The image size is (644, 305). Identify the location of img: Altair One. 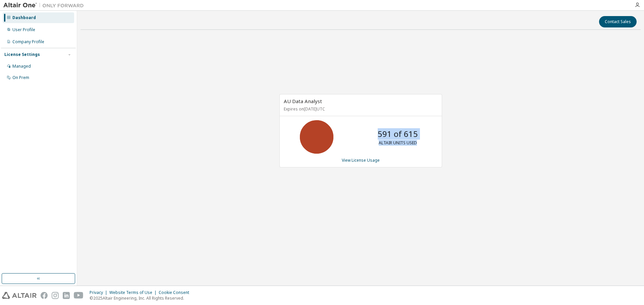
(46, 5).